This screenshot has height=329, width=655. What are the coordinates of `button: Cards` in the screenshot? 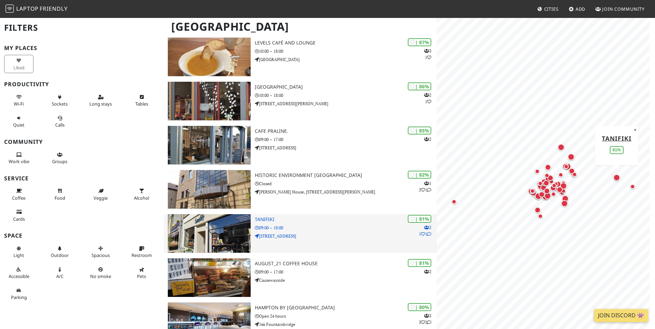 It's located at (19, 215).